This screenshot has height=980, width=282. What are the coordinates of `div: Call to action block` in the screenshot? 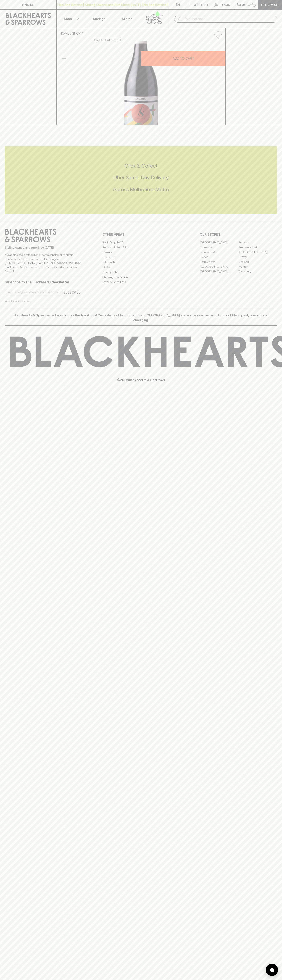 It's located at (141, 180).